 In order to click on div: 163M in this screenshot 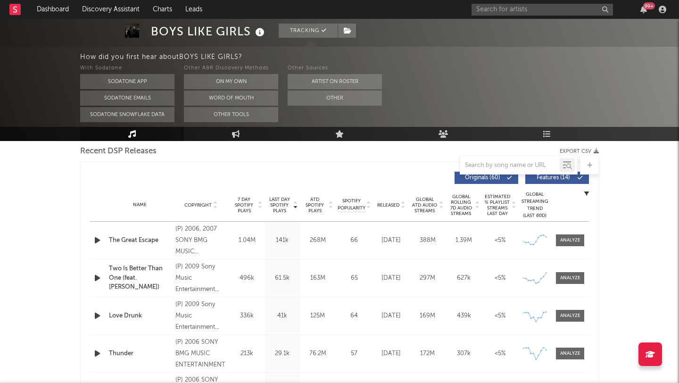, I will do `click(317, 278)`.